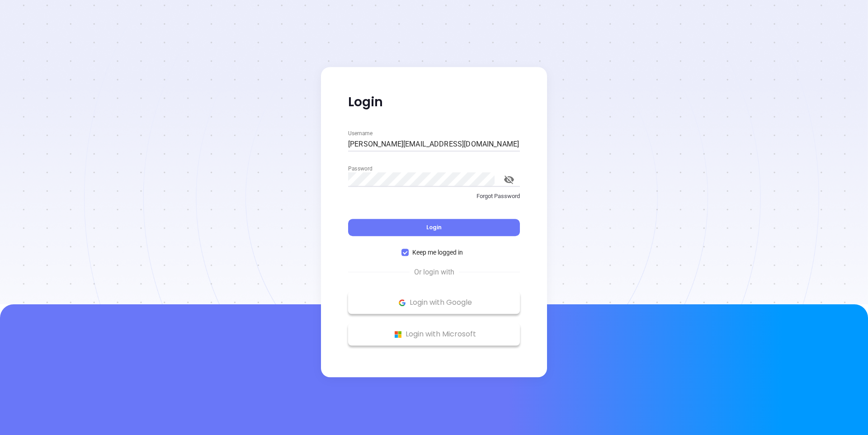 The height and width of the screenshot is (435, 868). Describe the element at coordinates (360, 134) in the screenshot. I see `label: Username` at that location.